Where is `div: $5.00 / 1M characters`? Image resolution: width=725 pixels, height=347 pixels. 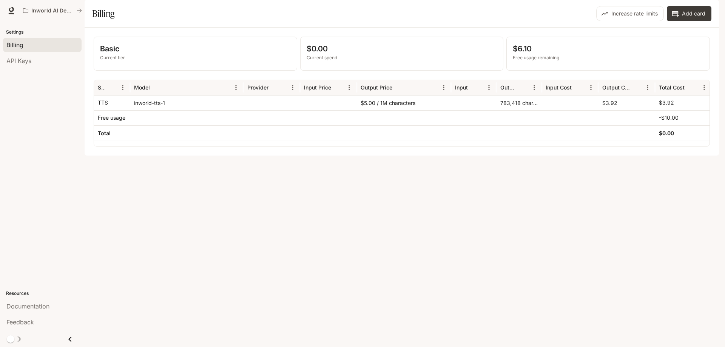
div: $5.00 / 1M characters is located at coordinates (404, 103).